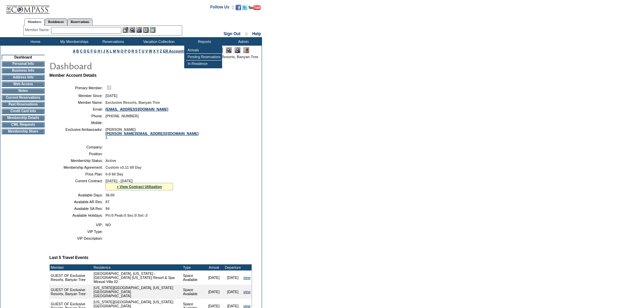 The height and width of the screenshot is (308, 644). Describe the element at coordinates (204, 41) in the screenshot. I see `td: Reports` at that location.